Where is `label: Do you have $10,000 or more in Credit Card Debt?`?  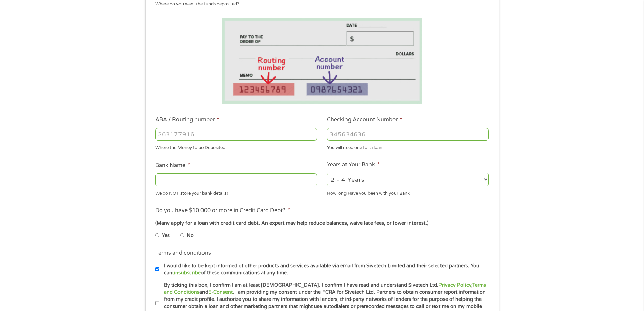
label: Do you have $10,000 or more in Credit Card Debt? is located at coordinates (223, 210).